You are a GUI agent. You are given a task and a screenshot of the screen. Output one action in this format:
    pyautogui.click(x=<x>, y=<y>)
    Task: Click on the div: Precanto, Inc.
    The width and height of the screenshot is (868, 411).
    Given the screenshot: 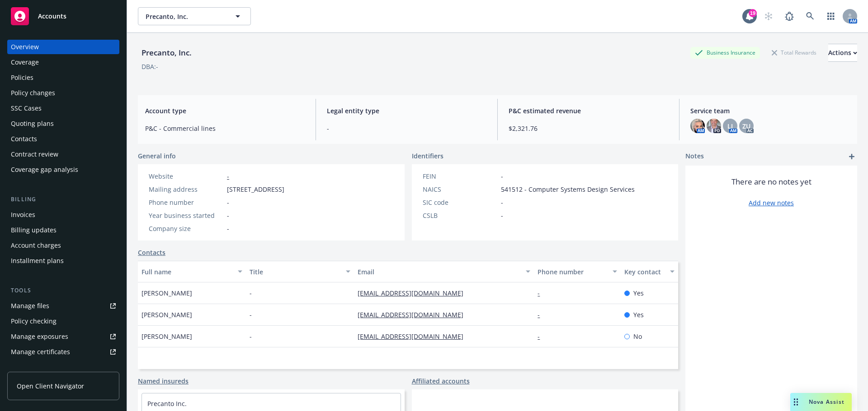 What is the action you would take?
    pyautogui.click(x=167, y=53)
    